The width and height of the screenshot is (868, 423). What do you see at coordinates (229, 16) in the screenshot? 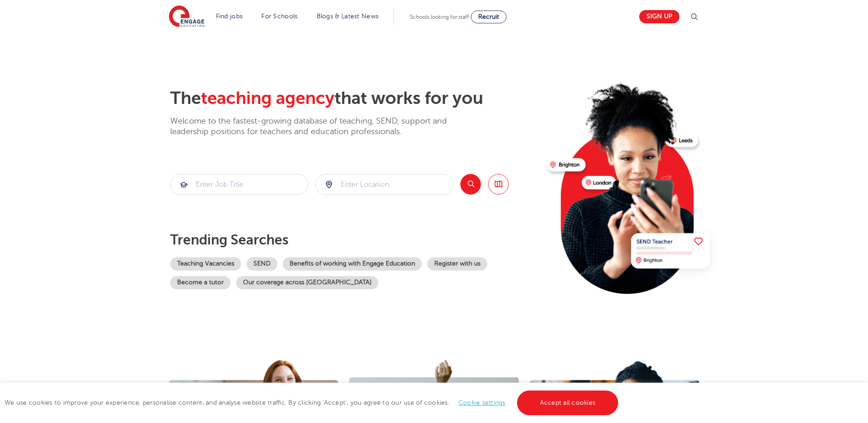
I see `a: Find jobs` at bounding box center [229, 16].